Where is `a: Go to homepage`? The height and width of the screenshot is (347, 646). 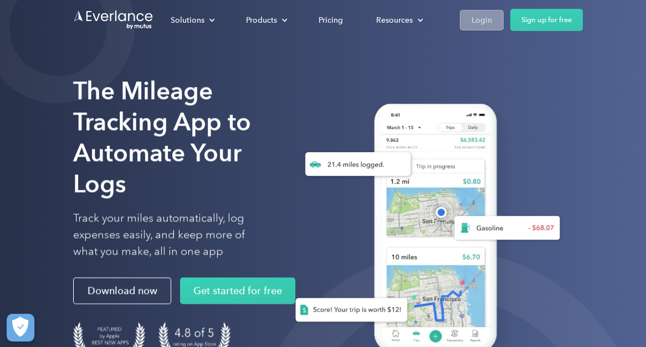 a: Go to homepage is located at coordinates (114, 20).